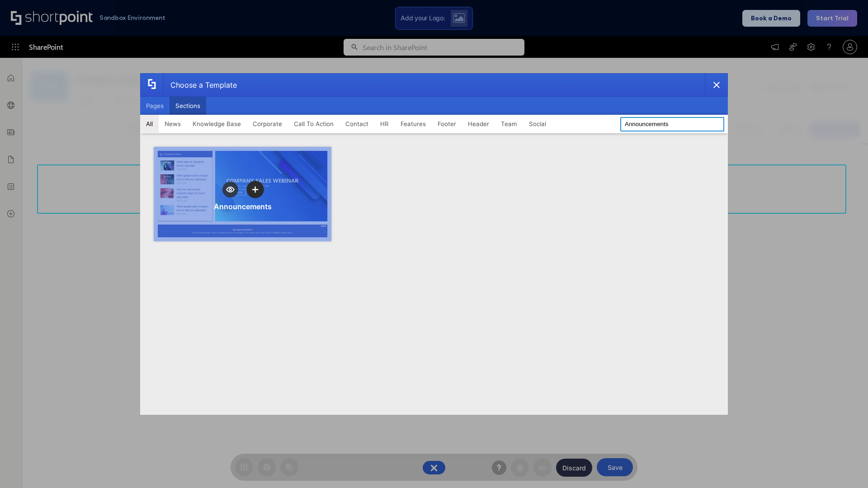 This screenshot has height=488, width=868. Describe the element at coordinates (357, 124) in the screenshot. I see `button: Contact` at that location.